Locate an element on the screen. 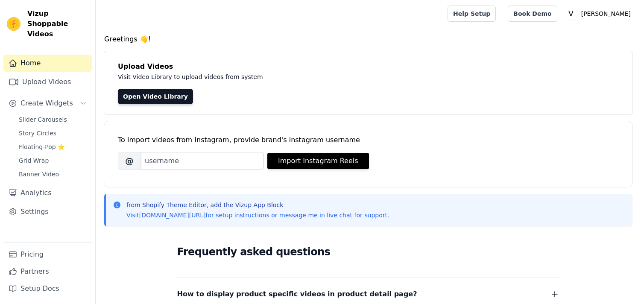 Image resolution: width=641 pixels, height=304 pixels. div: To import videos from Instagram, provide brand's instagram username is located at coordinates (368, 140).